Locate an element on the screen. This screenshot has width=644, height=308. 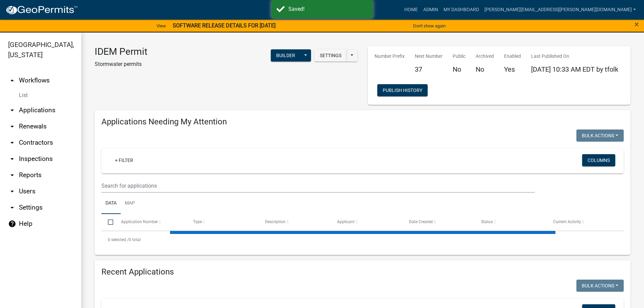
p: Public is located at coordinates (459, 56).